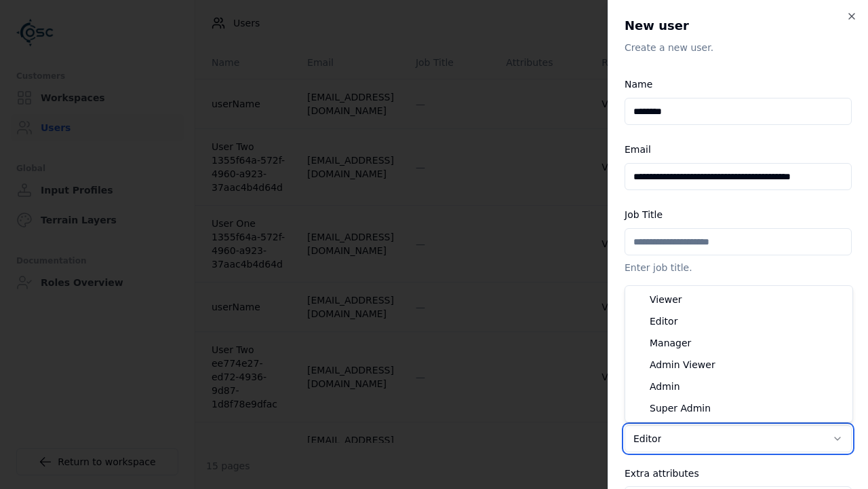 This screenshot has width=868, height=489. Describe the element at coordinates (683, 364) in the screenshot. I see `span: Admin Viewer` at that location.